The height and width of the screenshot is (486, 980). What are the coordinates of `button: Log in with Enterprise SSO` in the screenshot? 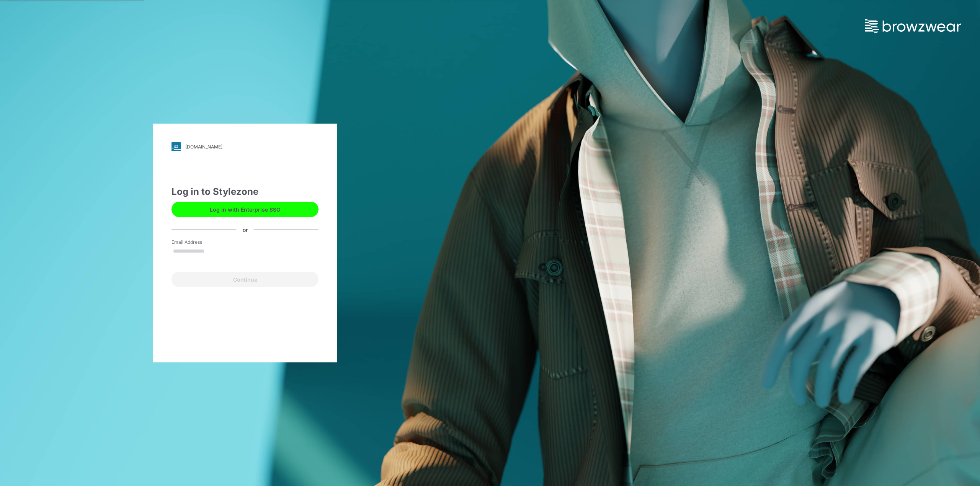 It's located at (245, 210).